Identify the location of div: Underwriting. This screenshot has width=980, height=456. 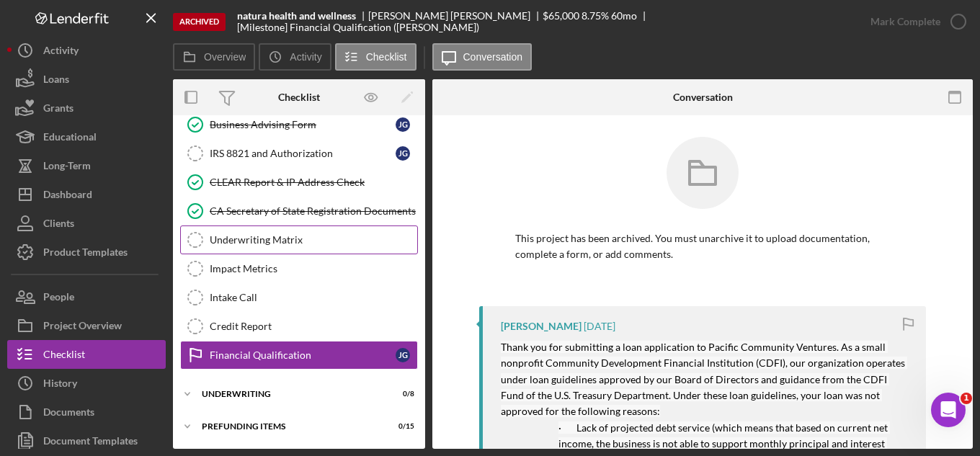
(290, 394).